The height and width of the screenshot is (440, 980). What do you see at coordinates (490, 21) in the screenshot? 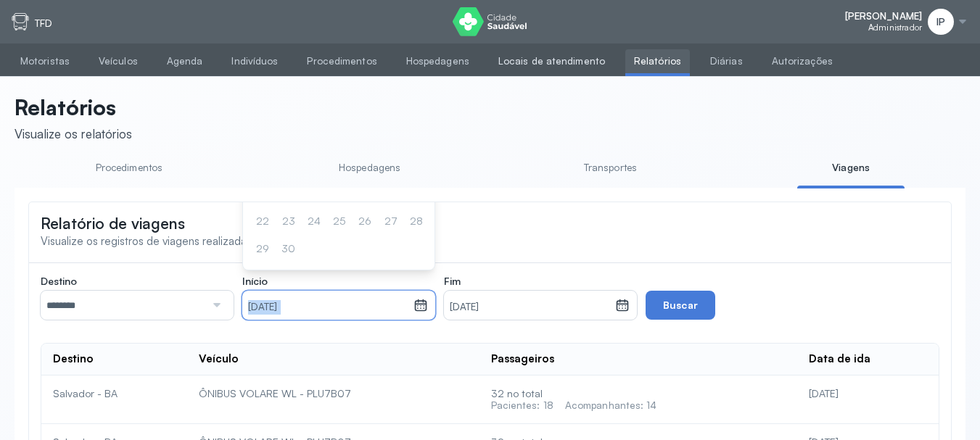
I see `img: logo do Cidade Saudável` at bounding box center [490, 21].